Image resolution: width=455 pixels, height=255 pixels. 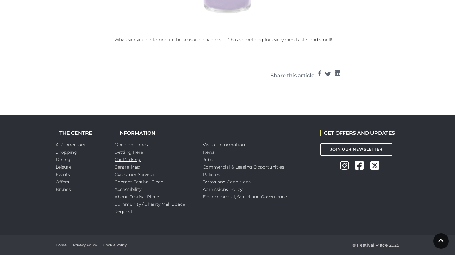 What do you see at coordinates (224, 145) in the screenshot?
I see `a: Visitor information` at bounding box center [224, 145].